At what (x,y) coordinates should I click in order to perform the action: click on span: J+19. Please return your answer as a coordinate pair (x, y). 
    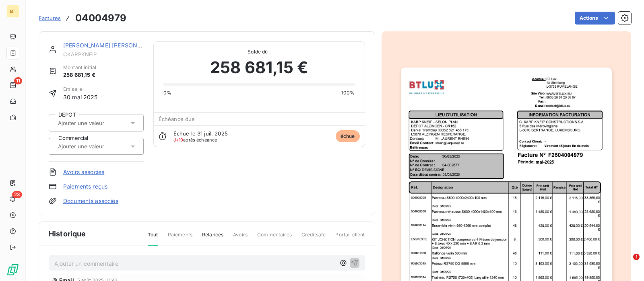
    Looking at the image, I should click on (178, 140).